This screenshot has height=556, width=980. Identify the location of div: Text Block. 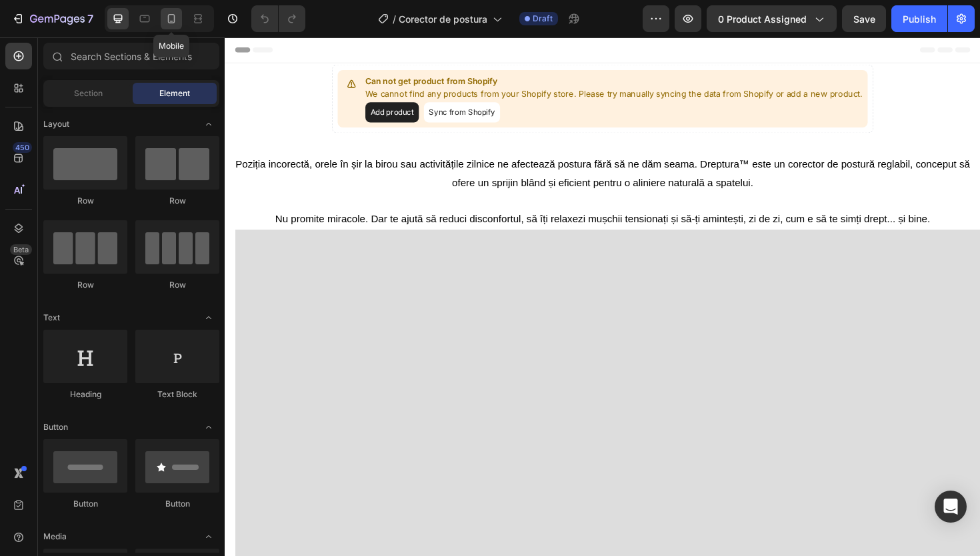
(178, 394).